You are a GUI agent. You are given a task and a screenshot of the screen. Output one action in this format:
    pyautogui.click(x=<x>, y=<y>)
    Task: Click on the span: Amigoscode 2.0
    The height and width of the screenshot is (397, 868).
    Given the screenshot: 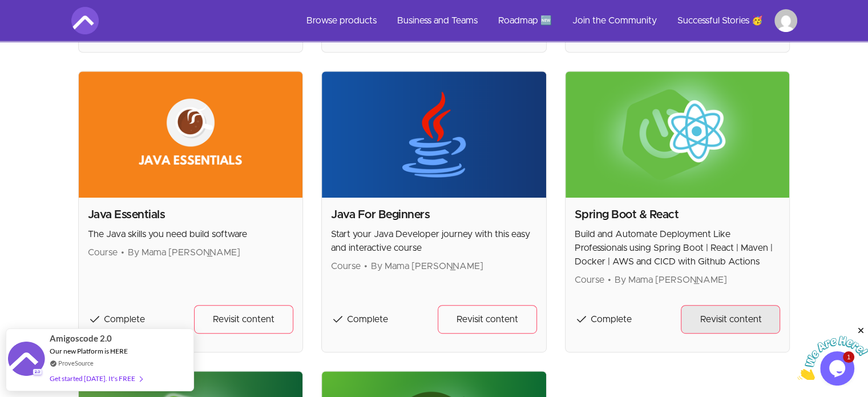 What is the action you would take?
    pyautogui.click(x=81, y=338)
    